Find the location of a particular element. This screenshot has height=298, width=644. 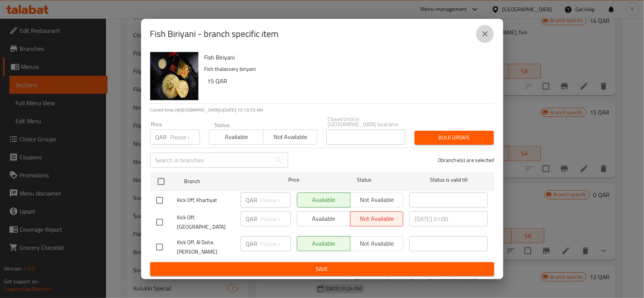

button: Available is located at coordinates (236, 137).